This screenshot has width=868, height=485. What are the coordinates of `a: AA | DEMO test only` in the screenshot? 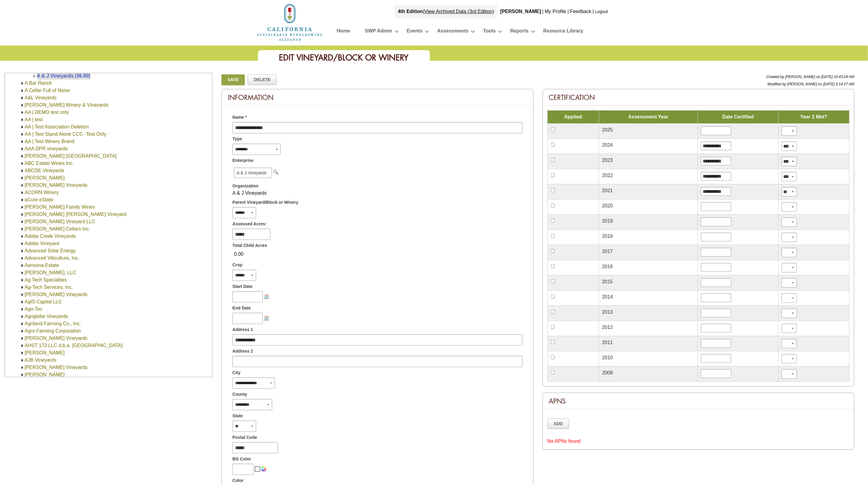 It's located at (46, 112).